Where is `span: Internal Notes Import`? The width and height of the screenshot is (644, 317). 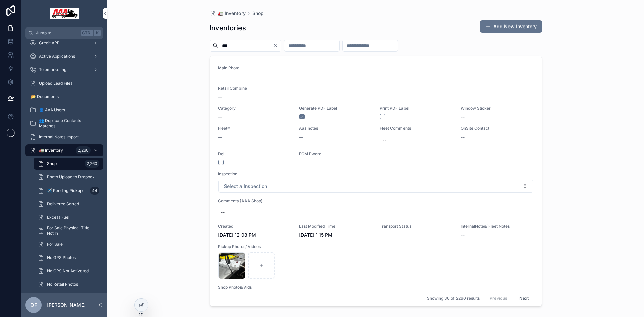
span: Internal Notes Import is located at coordinates (59, 137).